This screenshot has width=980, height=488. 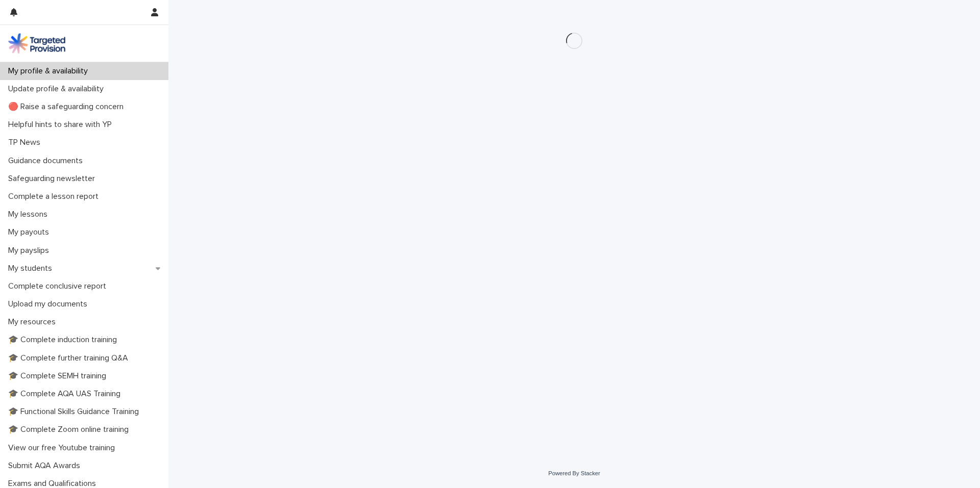 What do you see at coordinates (50, 71) in the screenshot?
I see `p: My profile & availability` at bounding box center [50, 71].